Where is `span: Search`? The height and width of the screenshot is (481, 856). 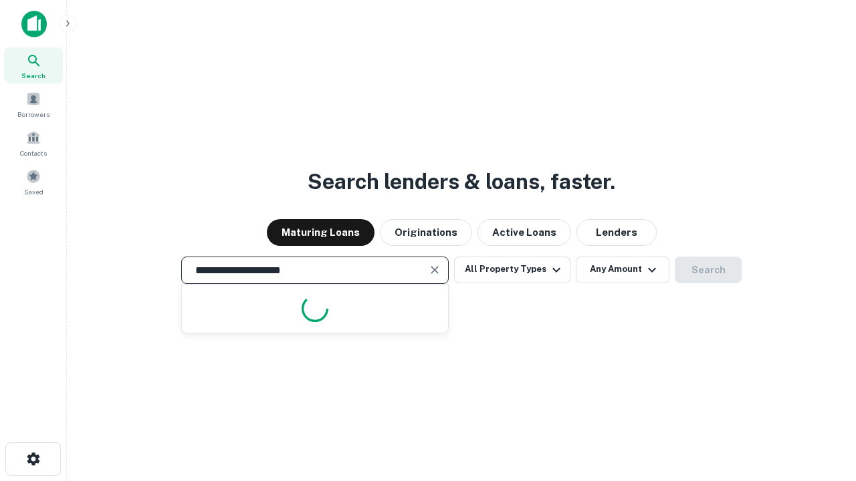
span: Search is located at coordinates (33, 76).